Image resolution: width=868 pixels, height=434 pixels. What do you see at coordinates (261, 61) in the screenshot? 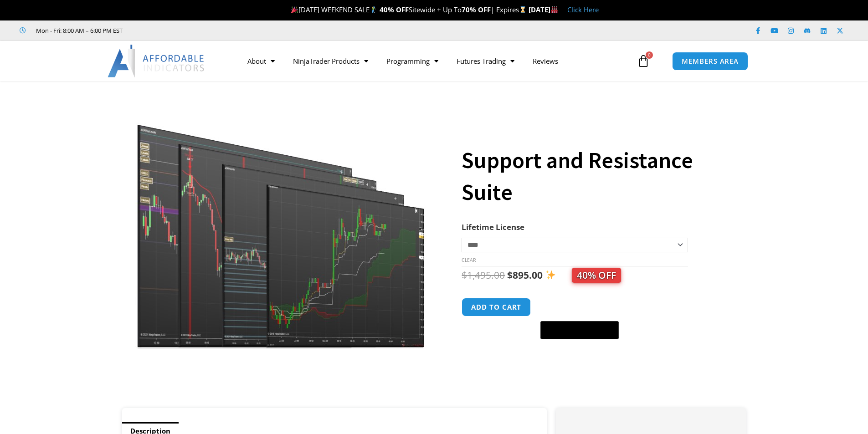
I see `a: About` at bounding box center [261, 61].